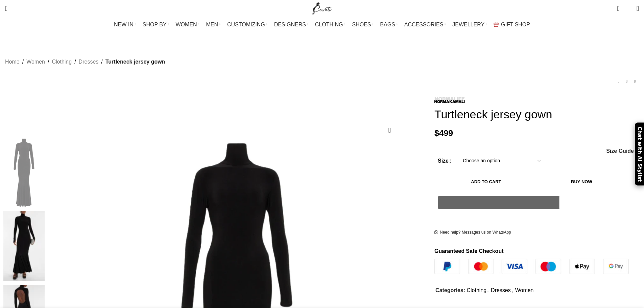 The width and height of the screenshot is (644, 308). I want to click on span: CLOTHING, so click(329, 24).